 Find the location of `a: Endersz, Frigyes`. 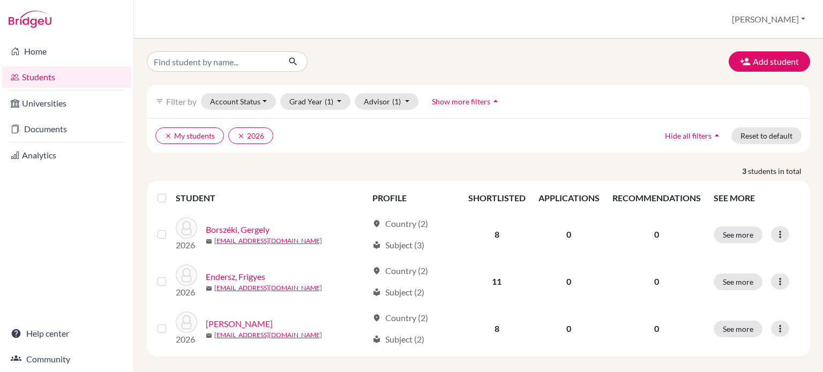

a: Endersz, Frigyes is located at coordinates (235, 277).